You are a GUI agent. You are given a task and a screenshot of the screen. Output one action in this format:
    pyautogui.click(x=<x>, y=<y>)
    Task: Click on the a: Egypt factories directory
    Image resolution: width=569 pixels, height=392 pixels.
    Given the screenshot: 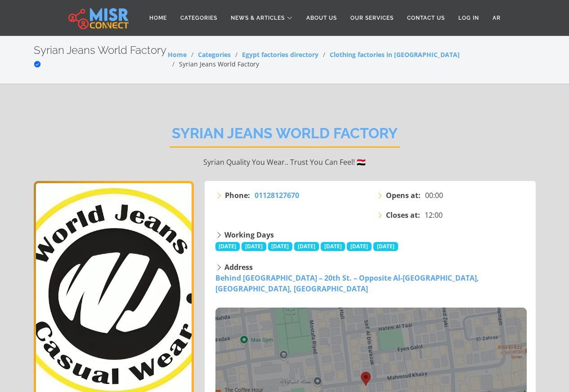 What is the action you would take?
    pyautogui.click(x=280, y=54)
    